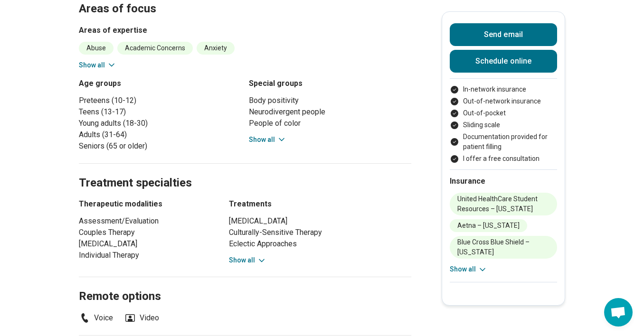 This screenshot has height=336, width=644. I want to click on li: Video, so click(141, 318).